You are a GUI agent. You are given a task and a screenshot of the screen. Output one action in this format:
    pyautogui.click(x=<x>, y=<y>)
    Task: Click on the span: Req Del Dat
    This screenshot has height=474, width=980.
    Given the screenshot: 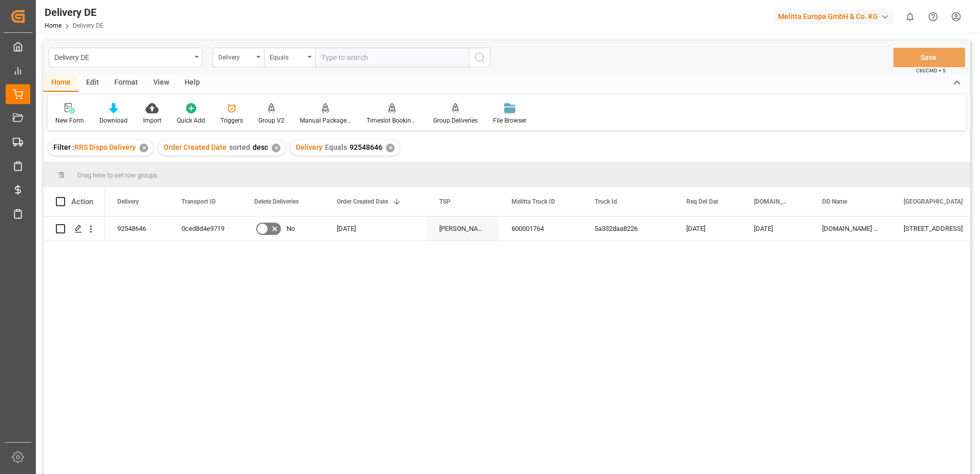 What is the action you would take?
    pyautogui.click(x=702, y=201)
    